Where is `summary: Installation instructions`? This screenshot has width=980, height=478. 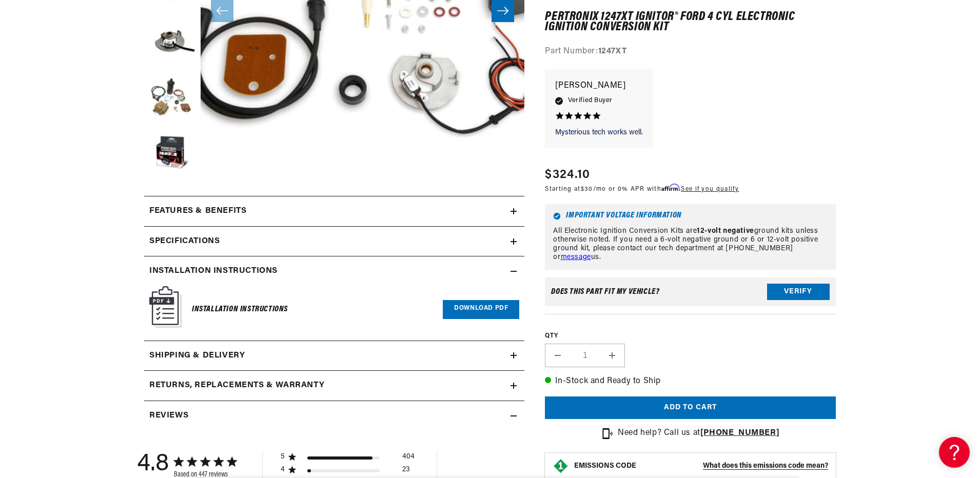
summary: Installation instructions is located at coordinates (334, 272).